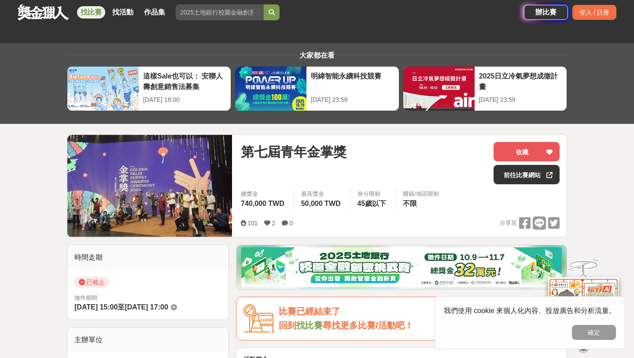 Image resolution: width=634 pixels, height=358 pixels. Describe the element at coordinates (185, 81) in the screenshot. I see `div: 這樣Sale也可以： 安聯人壽創意銷售法募集` at that location.